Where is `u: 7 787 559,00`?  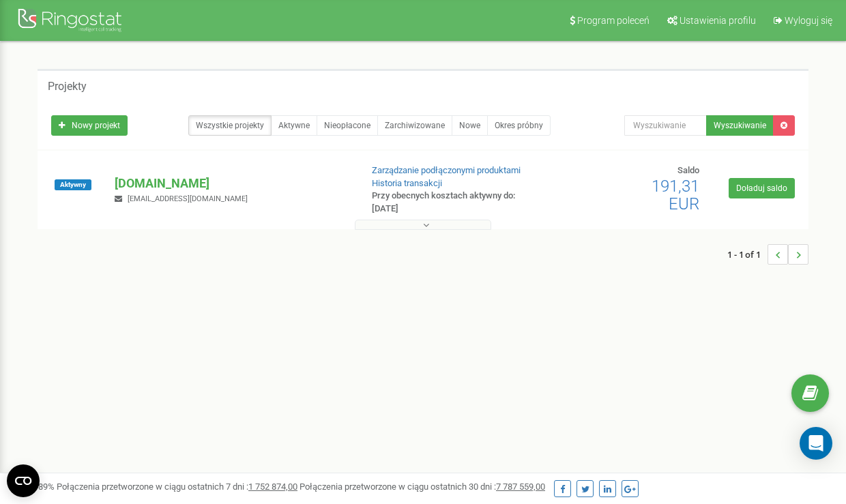 u: 7 787 559,00 is located at coordinates (521, 487).